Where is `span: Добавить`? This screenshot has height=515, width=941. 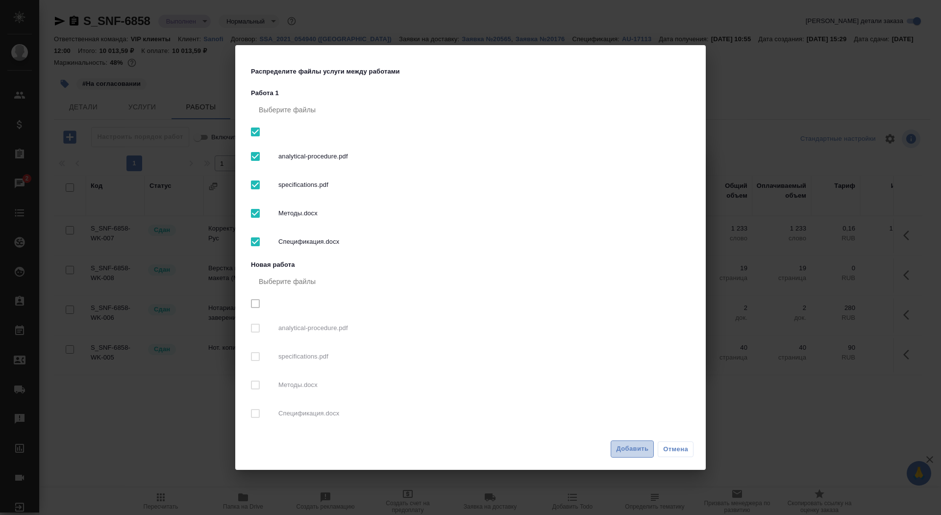 span: Добавить is located at coordinates (632, 448).